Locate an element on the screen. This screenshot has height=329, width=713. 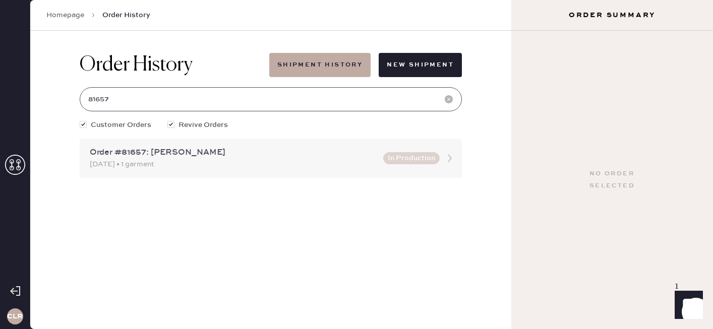
div: Customer information is located at coordinates (355, 106).